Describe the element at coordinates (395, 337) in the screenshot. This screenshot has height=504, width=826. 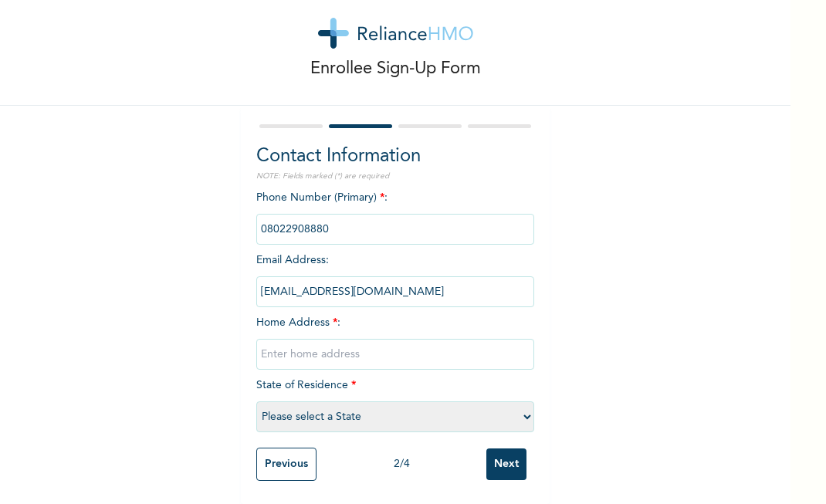
I see `span: Home Address :` at that location.